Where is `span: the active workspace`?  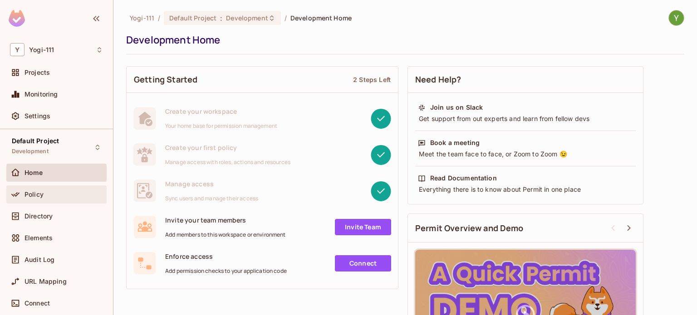 span: the active workspace is located at coordinates (142, 18).